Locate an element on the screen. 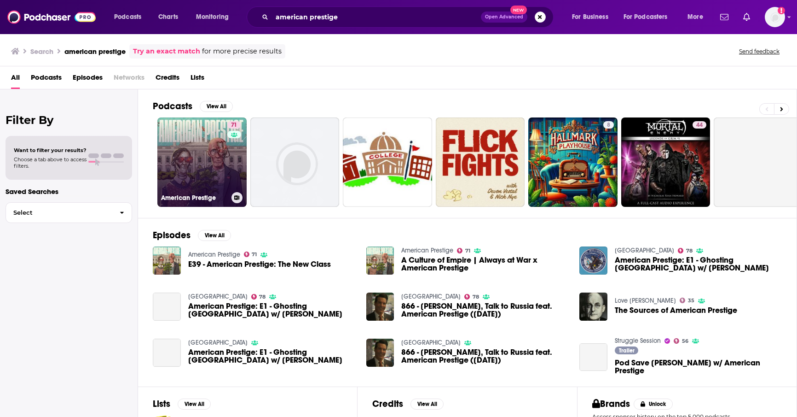 The height and width of the screenshot is (417, 797). img: A Culture of Empire | Always at War x American Prestige is located at coordinates (380, 260).